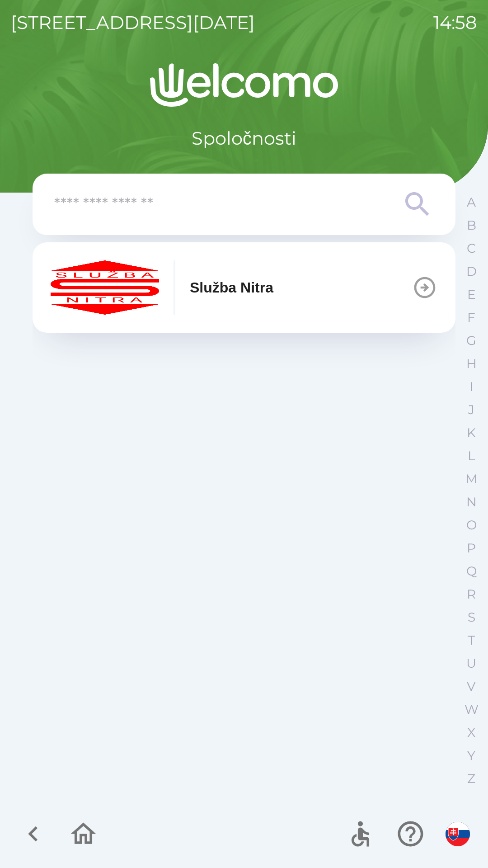 This screenshot has height=868, width=488. What do you see at coordinates (471, 340) in the screenshot?
I see `p: G` at bounding box center [471, 340].